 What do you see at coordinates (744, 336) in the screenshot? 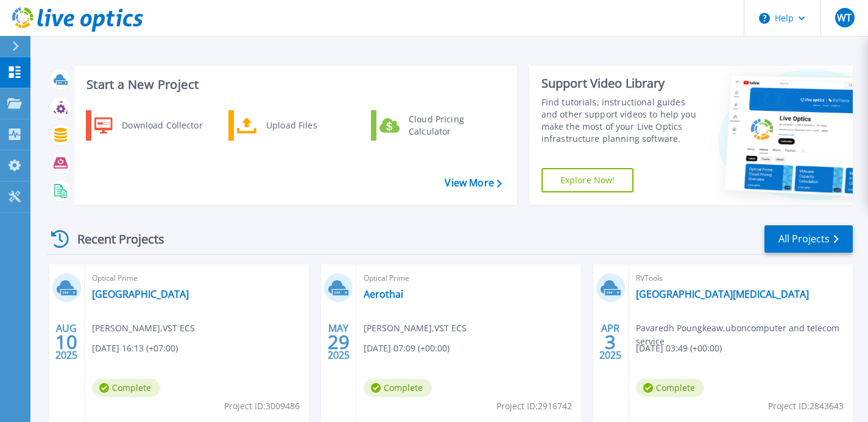
I see `span: Pavaredh Poungkeaw , uboncomputer and telecom service` at bounding box center [744, 336].